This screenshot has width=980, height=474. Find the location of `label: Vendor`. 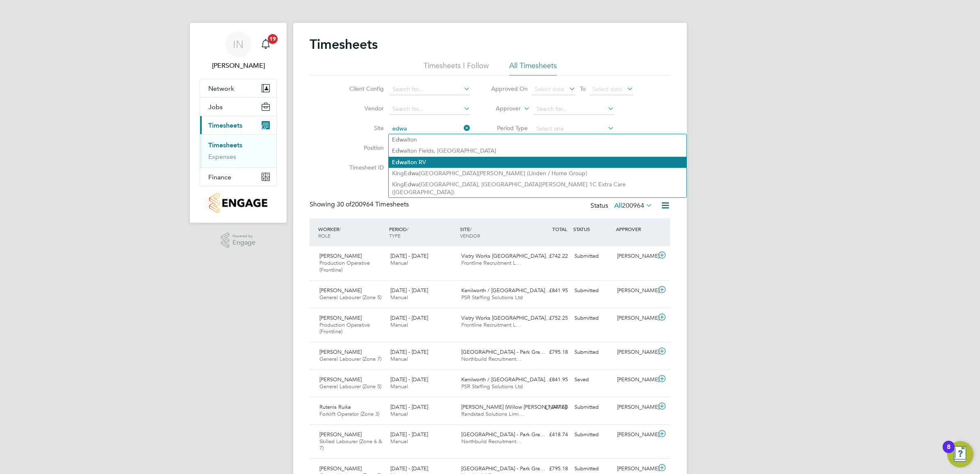

label: Vendor is located at coordinates (365, 108).